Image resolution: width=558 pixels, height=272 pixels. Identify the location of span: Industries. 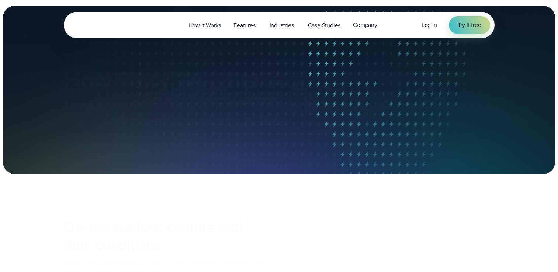
(282, 25).